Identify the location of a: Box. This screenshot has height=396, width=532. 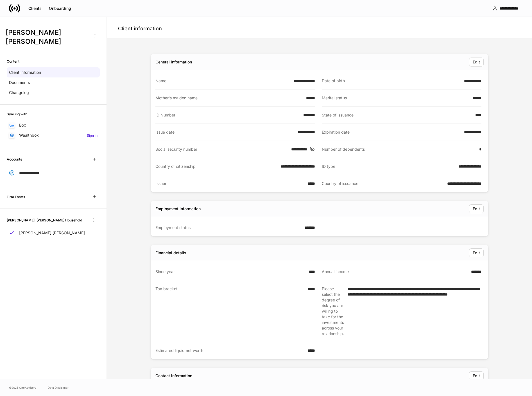
(53, 125).